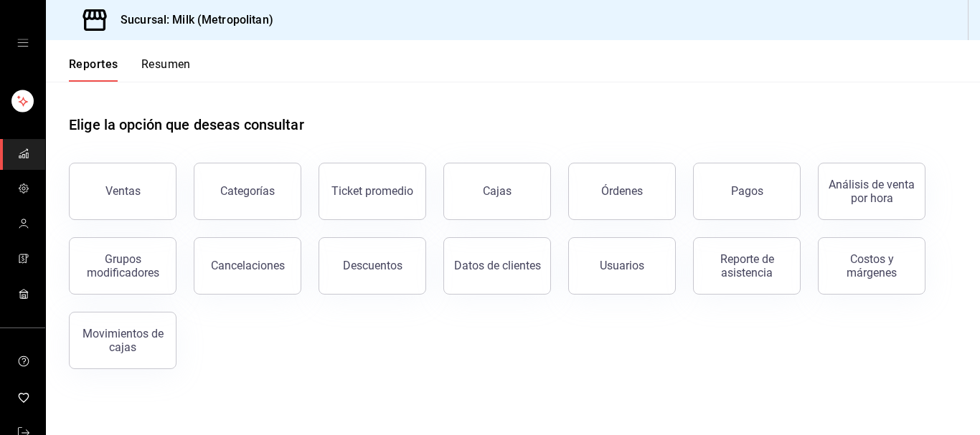 This screenshot has width=980, height=435. I want to click on button: Análisis de venta por hora, so click(871, 192).